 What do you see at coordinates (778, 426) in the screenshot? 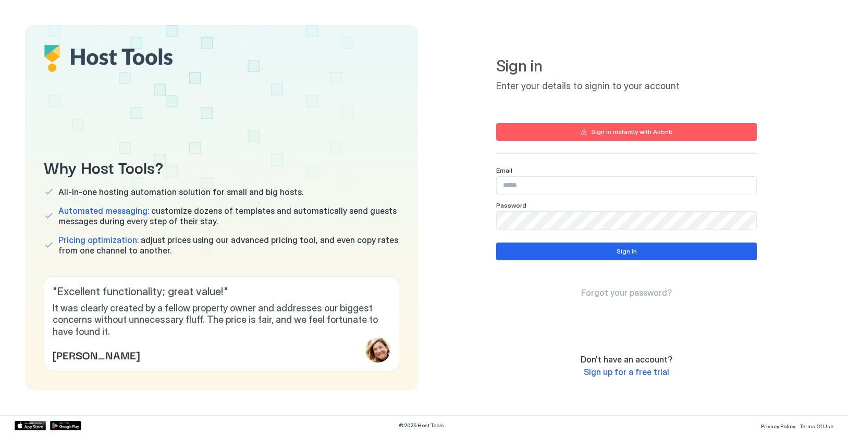
I see `span: Privacy Policy` at bounding box center [778, 426].